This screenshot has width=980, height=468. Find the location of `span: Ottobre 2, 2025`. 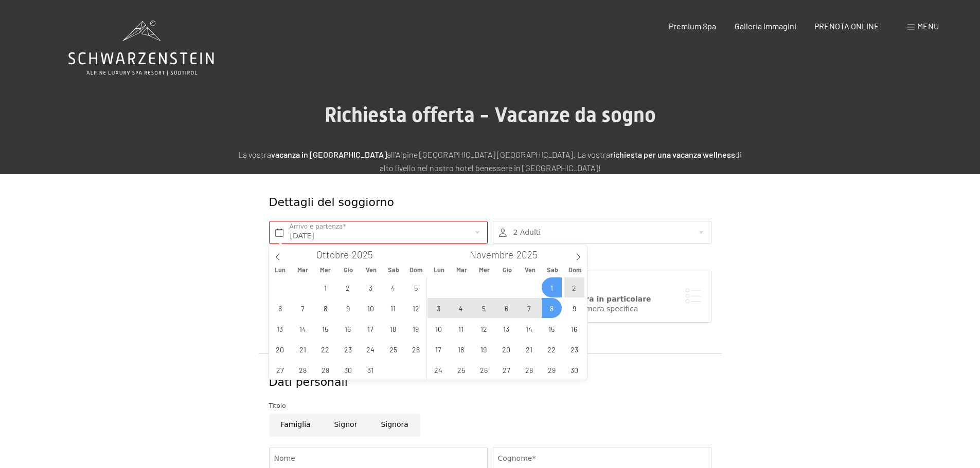

span: Ottobre 2, 2025 is located at coordinates (348, 288).